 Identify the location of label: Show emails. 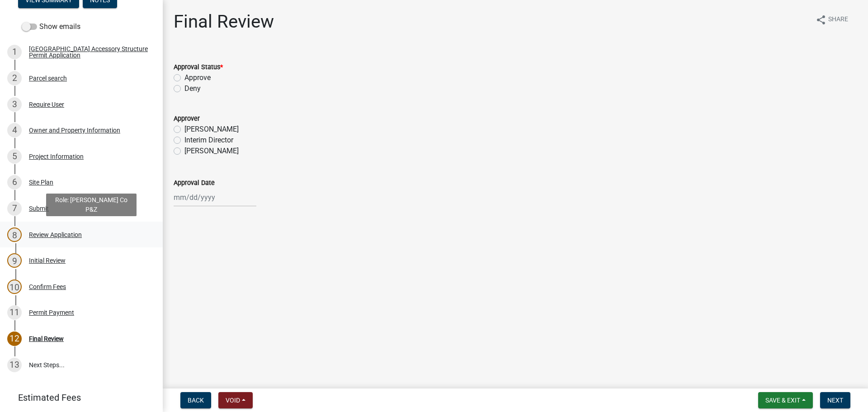
(51, 27).